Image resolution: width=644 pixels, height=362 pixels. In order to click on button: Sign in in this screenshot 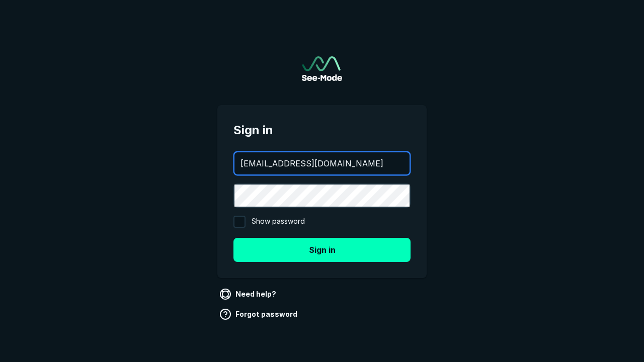, I will do `click(322, 250)`.